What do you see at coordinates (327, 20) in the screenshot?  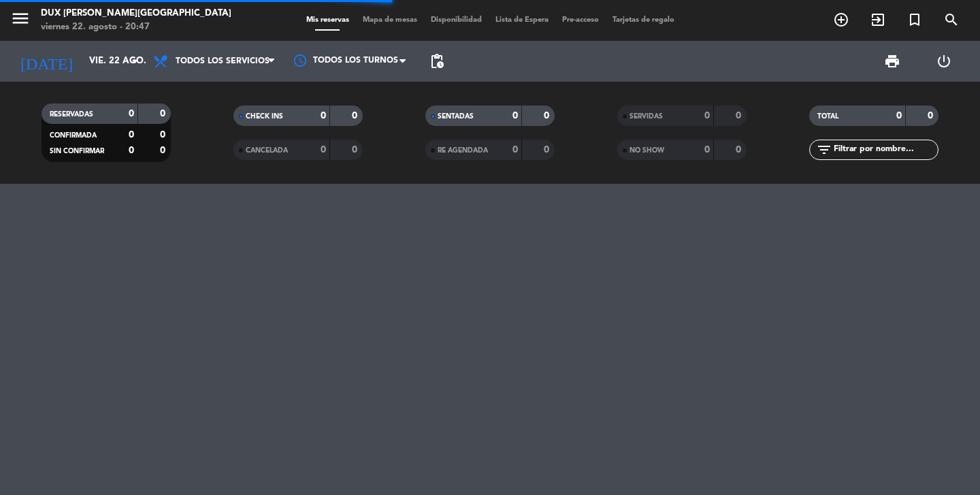 I see `span: Mis reservas` at bounding box center [327, 20].